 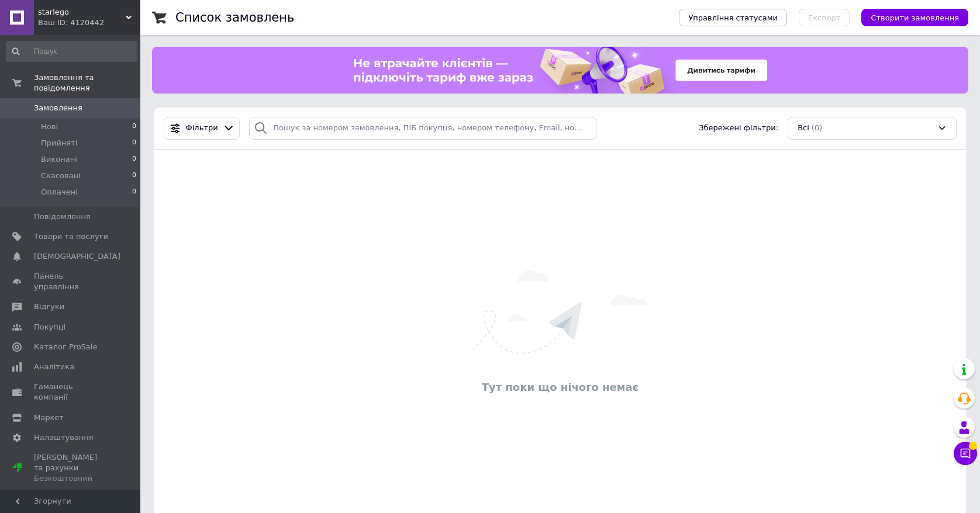 I want to click on span: Управління статусами, so click(x=733, y=18).